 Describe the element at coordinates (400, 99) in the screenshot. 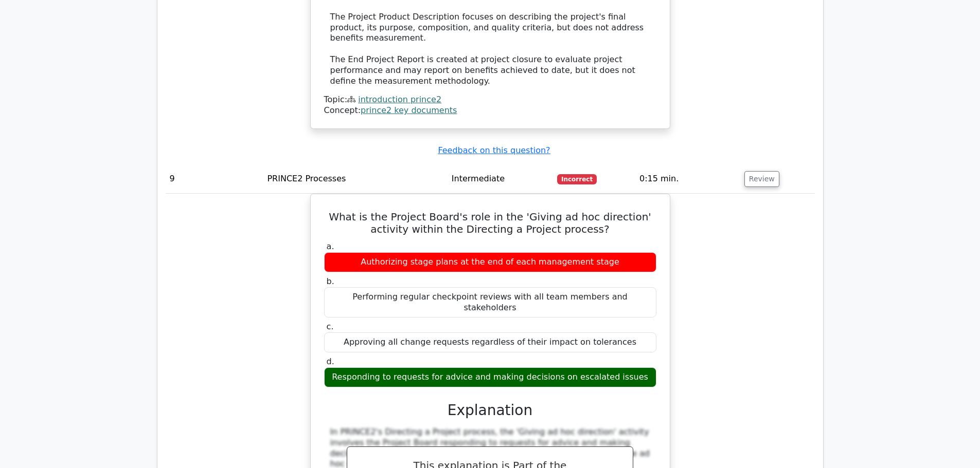

I see `a: introduction prince2` at that location.